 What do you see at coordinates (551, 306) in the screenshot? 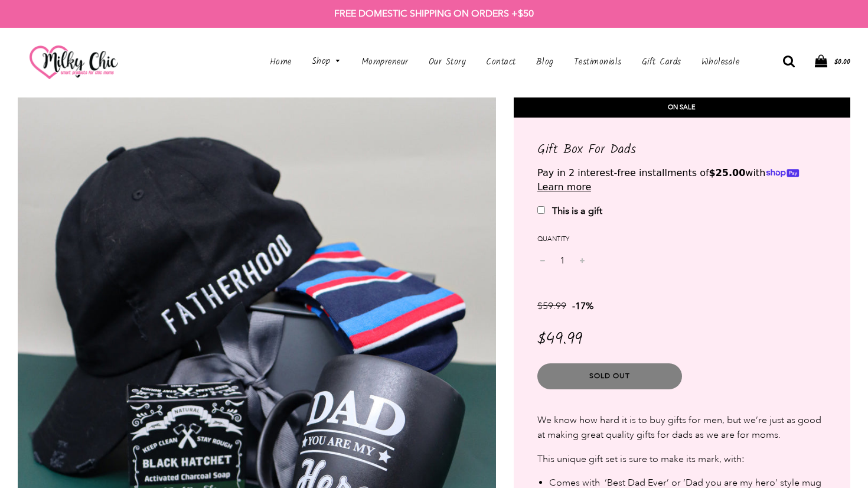
I see `span: $59.99` at bounding box center [551, 306].